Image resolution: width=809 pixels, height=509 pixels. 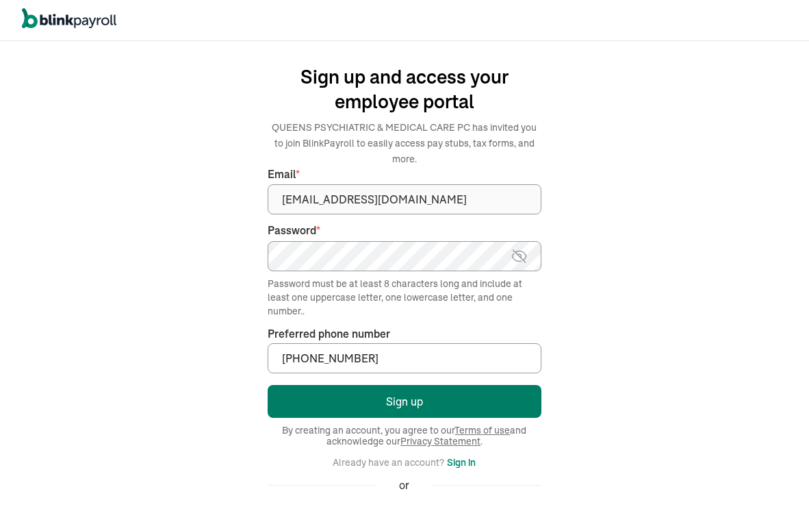 I want to click on span: QUEENS PSYCHIATRIC & MEDICAL CARE PC has invited you to join BlinkPayroll to easily access pay st..., so click(x=404, y=143).